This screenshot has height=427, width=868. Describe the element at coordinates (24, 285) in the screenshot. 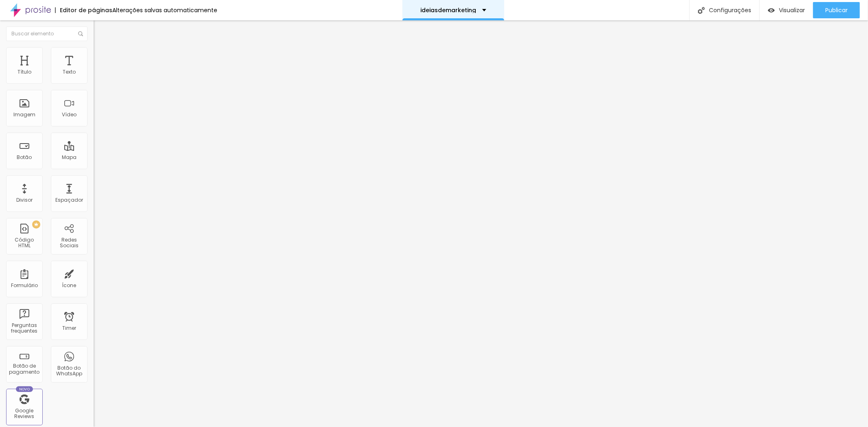

I see `div: Formulário` at that location.